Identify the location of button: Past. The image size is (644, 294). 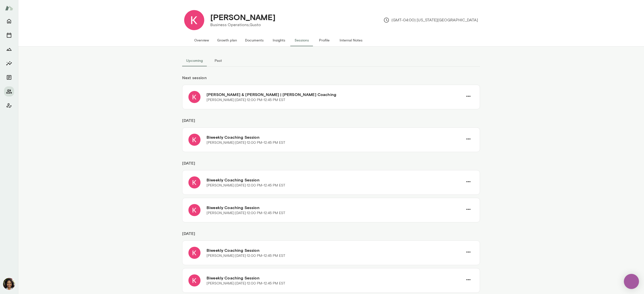
(218, 61).